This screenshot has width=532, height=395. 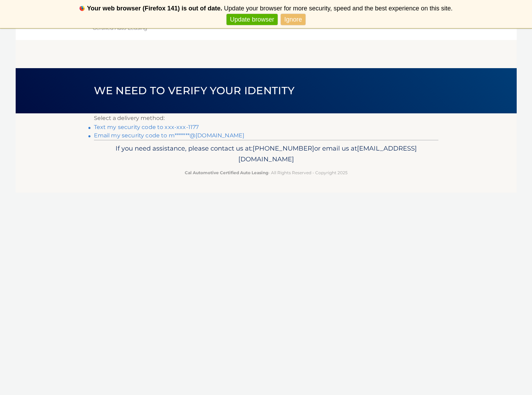 What do you see at coordinates (226, 173) in the screenshot?
I see `strong: Cal Automotive Certified Auto Leasing` at bounding box center [226, 173].